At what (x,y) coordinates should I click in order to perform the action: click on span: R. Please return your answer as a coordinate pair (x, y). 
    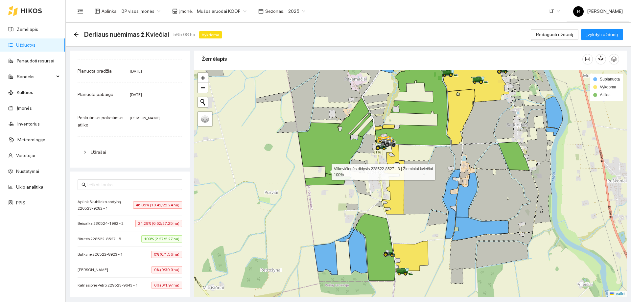
    Looking at the image, I should click on (578, 12).